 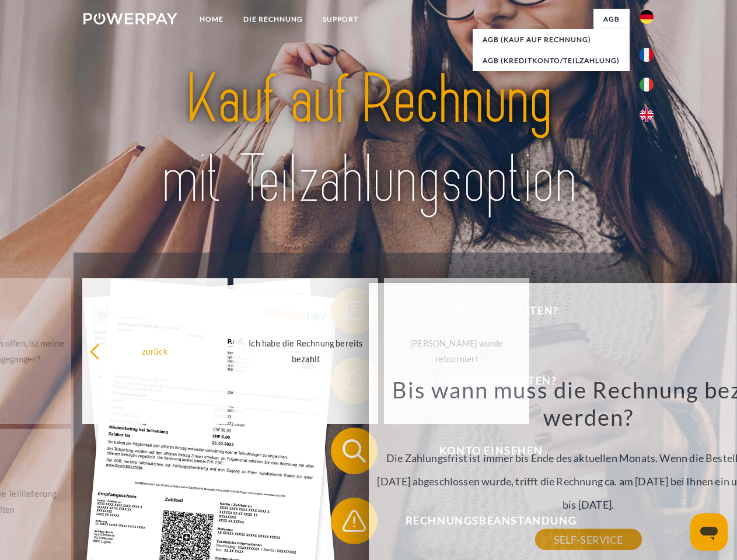 I want to click on img: fr, so click(x=647, y=55).